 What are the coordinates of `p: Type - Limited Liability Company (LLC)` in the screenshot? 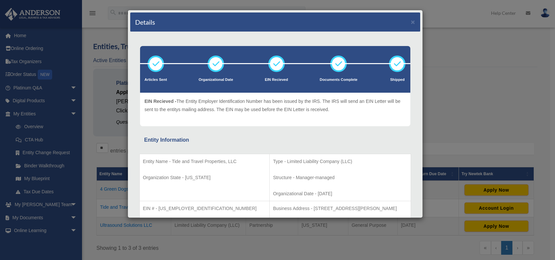 It's located at (340, 161).